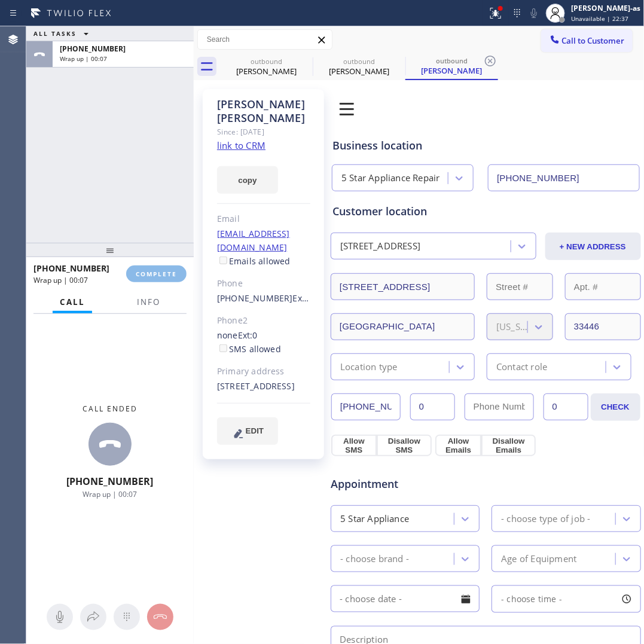 This screenshot has height=644, width=644. Describe the element at coordinates (148, 302) in the screenshot. I see `span: Info` at that location.